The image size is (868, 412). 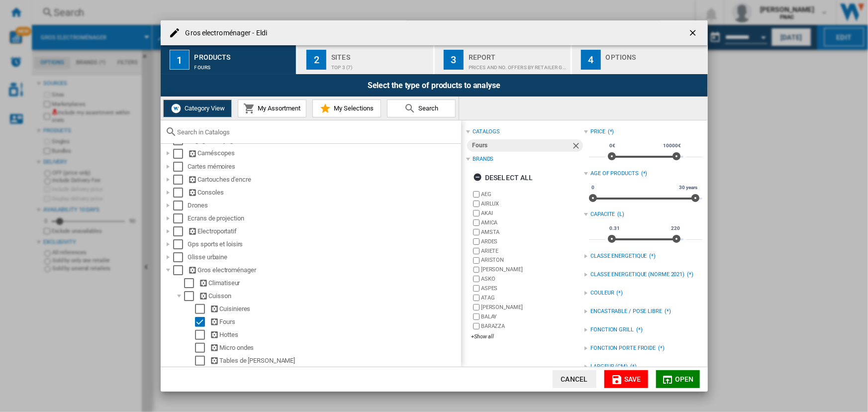 What do you see at coordinates (435, 85) in the screenshot?
I see `div: Select the type of products to analyse` at bounding box center [435, 85].